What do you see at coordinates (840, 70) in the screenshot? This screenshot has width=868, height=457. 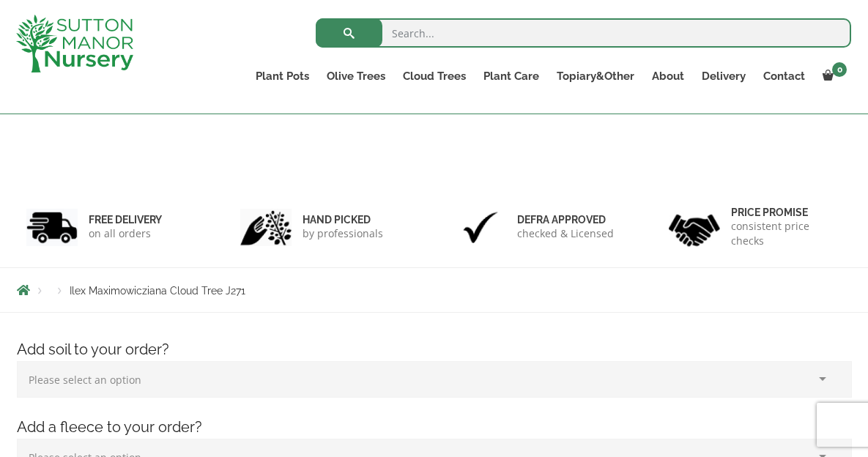 I see `span: 0` at bounding box center [840, 70].